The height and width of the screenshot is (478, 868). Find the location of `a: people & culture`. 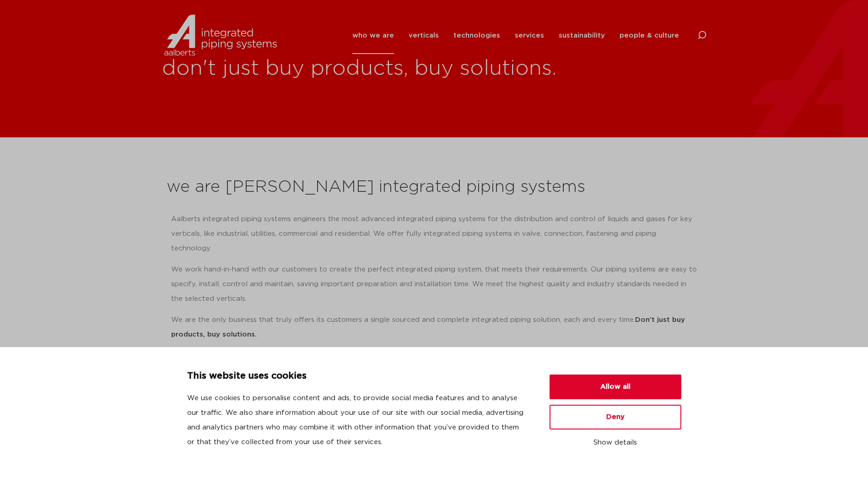

a: people & culture is located at coordinates (649, 35).